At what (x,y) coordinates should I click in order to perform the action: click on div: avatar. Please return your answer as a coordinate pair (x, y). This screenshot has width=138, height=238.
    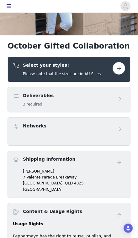
    Looking at the image, I should click on (125, 6).